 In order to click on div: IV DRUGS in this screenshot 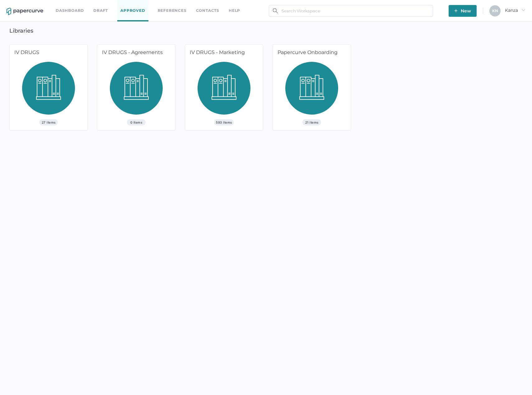, I will do `click(47, 53)`.